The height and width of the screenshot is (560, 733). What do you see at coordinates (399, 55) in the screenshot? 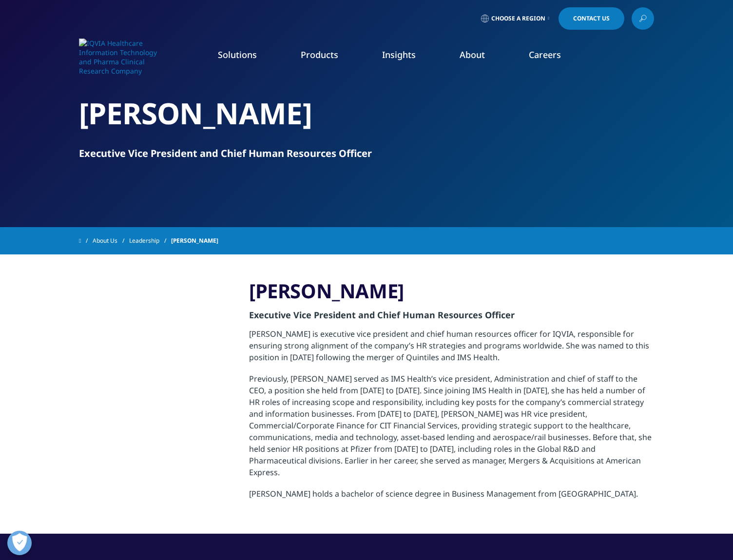
I see `a: Insights` at bounding box center [399, 55].